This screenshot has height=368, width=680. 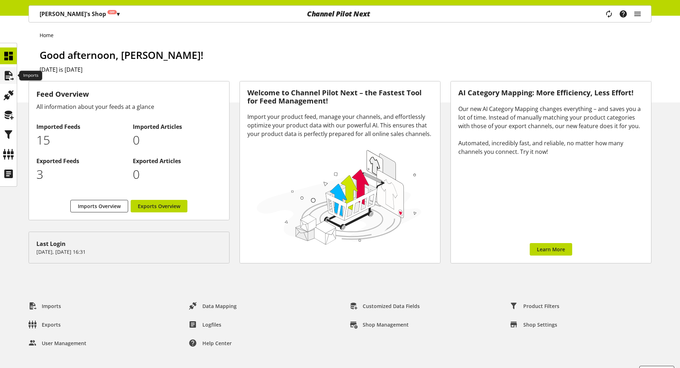 I want to click on span: Exports, so click(x=51, y=324).